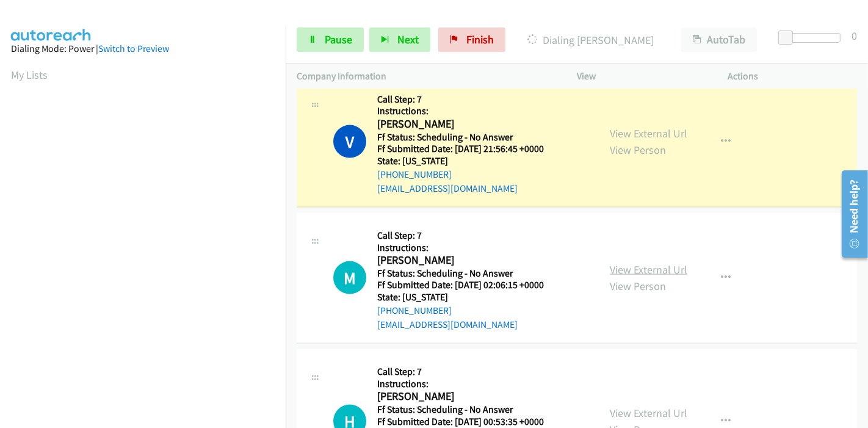 The width and height of the screenshot is (868, 428). What do you see at coordinates (719, 39) in the screenshot?
I see `button: AutoTab` at bounding box center [719, 39].